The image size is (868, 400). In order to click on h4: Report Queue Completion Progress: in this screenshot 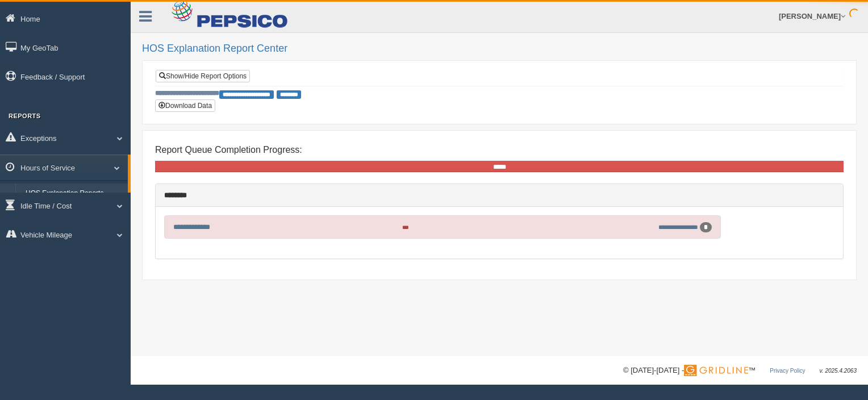, I will do `click(500, 150)`.